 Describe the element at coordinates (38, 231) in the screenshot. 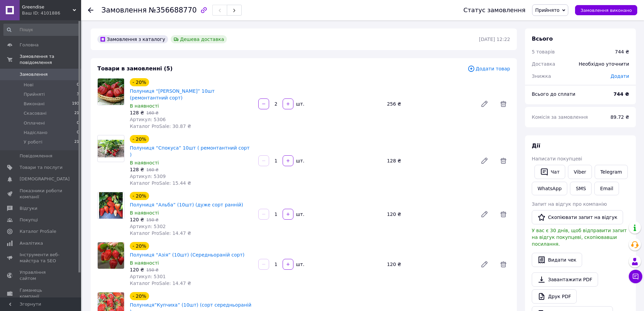

I see `span: Каталог ProSale` at that location.